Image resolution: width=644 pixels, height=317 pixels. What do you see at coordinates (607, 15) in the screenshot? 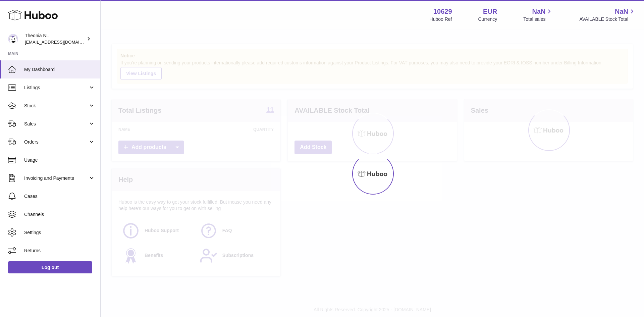
I see `a: NaN AVAILABLE Stock Total` at bounding box center [607, 15].